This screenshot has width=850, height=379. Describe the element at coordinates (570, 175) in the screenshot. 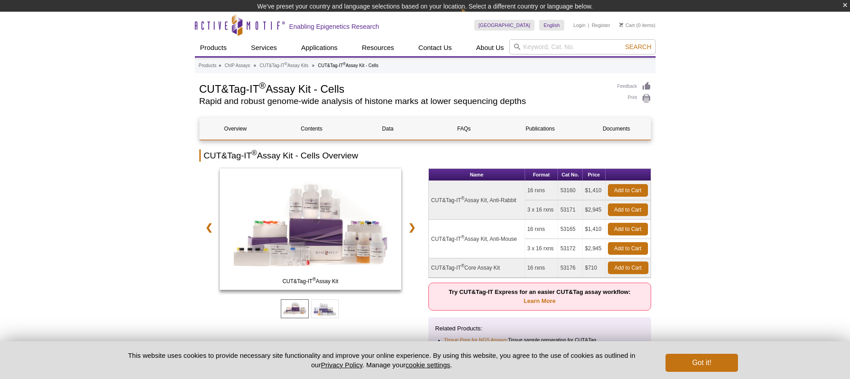

I see `th: Cat No.` at that location.